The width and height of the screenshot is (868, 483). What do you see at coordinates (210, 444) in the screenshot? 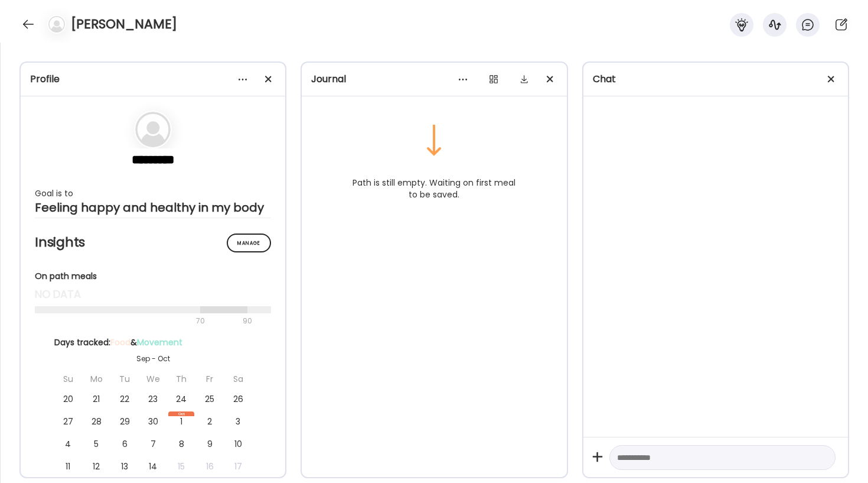
I see `div: 9` at bounding box center [210, 444].